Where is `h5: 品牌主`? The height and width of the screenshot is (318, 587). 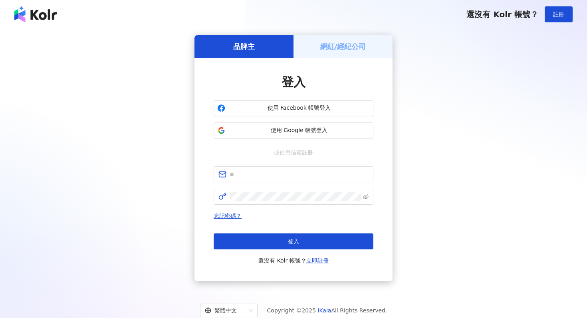 h5: 品牌主 is located at coordinates (244, 46).